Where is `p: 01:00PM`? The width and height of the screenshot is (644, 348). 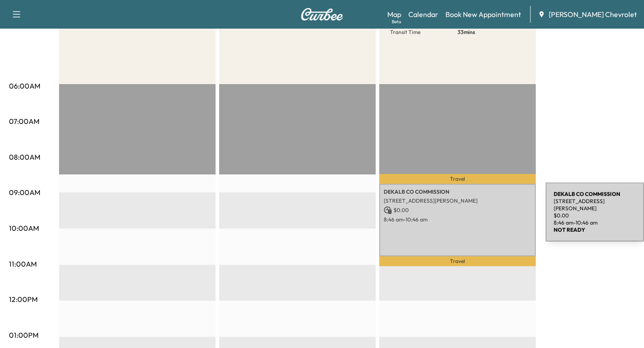 p: 01:00PM is located at coordinates (24, 335).